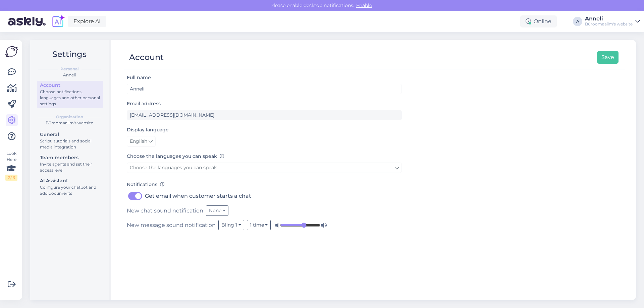 This screenshot has height=308, width=644. Describe the element at coordinates (147, 130) in the screenshot. I see `label: Display language` at that location.